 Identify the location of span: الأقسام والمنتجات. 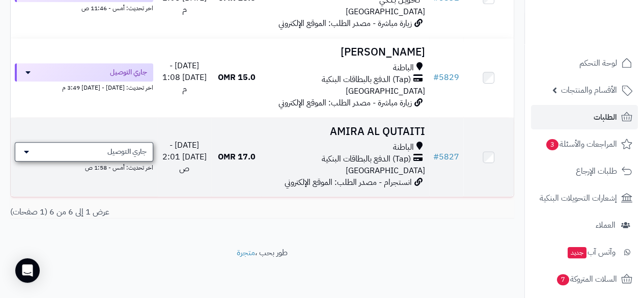
(589, 90).